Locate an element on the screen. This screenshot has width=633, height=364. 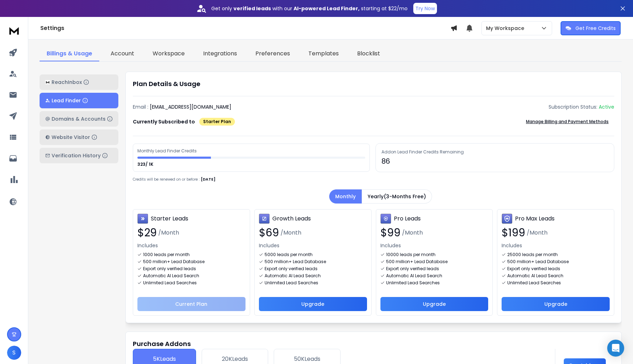
button: Manage Billing and Payment Methods is located at coordinates (568, 122).